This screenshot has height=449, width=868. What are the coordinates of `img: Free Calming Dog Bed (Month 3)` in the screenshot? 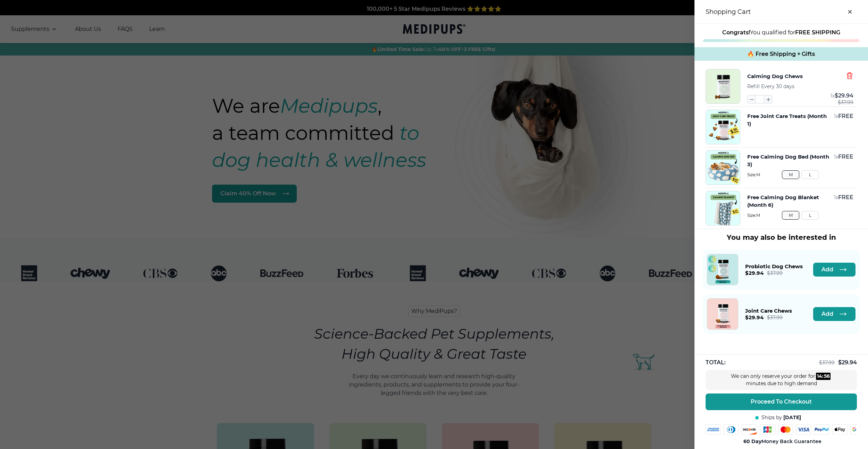 It's located at (723, 167).